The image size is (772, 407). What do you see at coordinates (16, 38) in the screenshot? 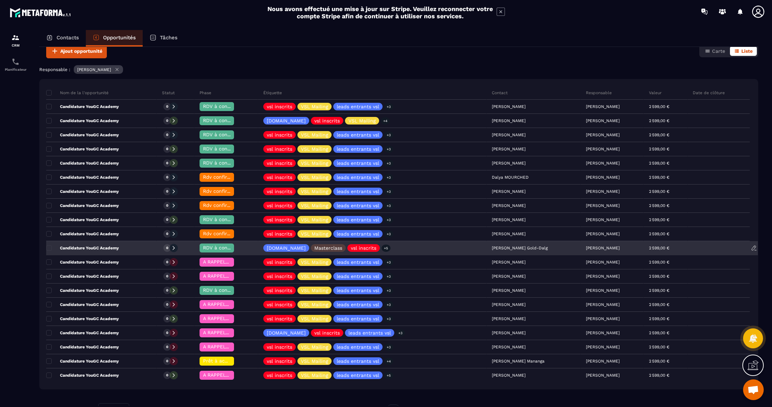
I see `img: formation` at bounding box center [16, 38].